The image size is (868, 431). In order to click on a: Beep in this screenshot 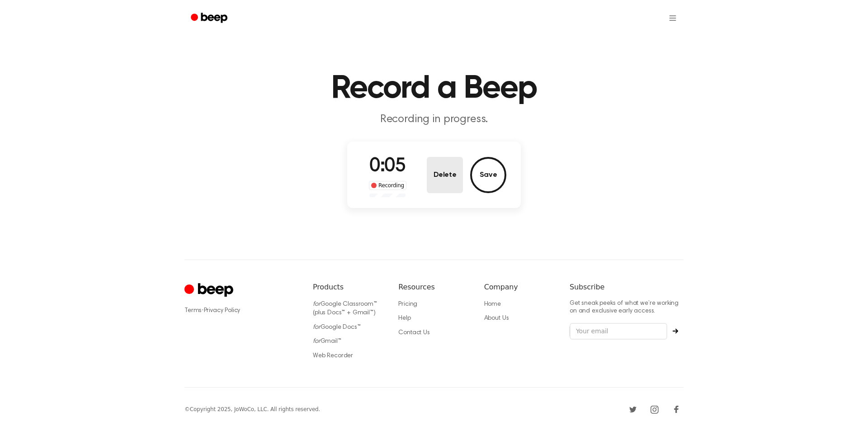, I will do `click(210, 18)`.